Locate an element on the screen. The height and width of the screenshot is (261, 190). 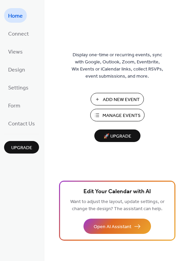
button: Manage Events is located at coordinates (117, 115).